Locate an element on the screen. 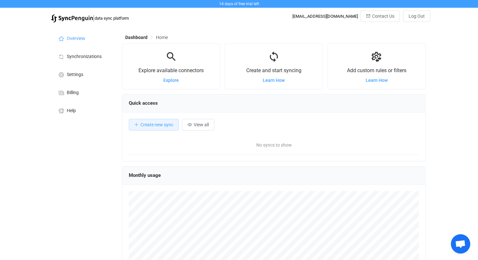  a: |data sync platform is located at coordinates (90, 18).